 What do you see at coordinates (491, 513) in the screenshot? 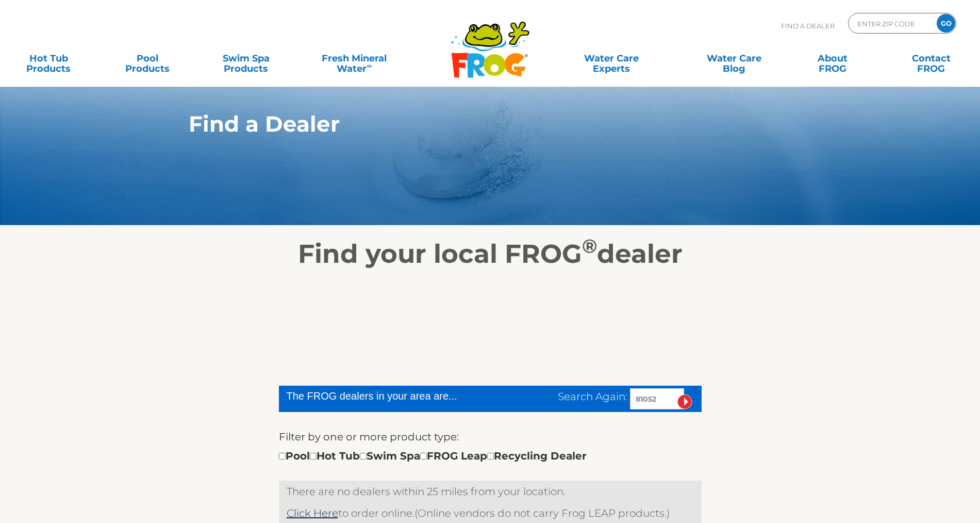
I see `p: (Online vendors do not carry Frog LEAP products.)` at bounding box center [491, 513].